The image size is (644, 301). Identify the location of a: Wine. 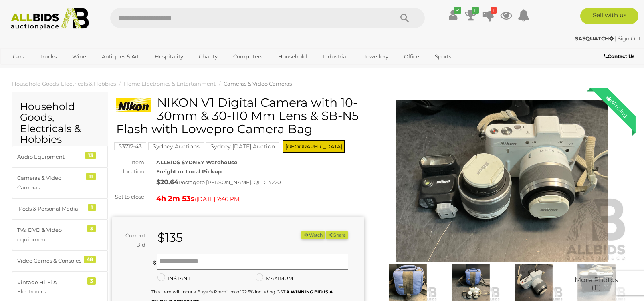
(79, 56).